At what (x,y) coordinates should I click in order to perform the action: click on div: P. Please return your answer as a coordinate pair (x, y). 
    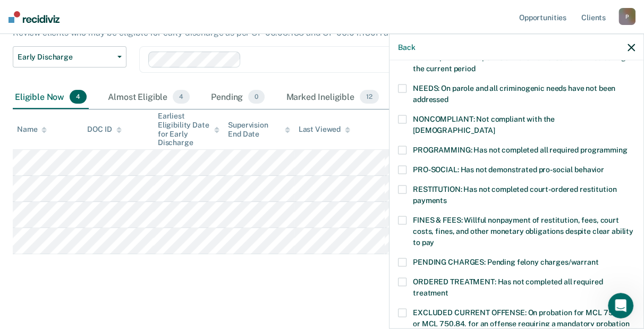
    Looking at the image, I should click on (627, 16).